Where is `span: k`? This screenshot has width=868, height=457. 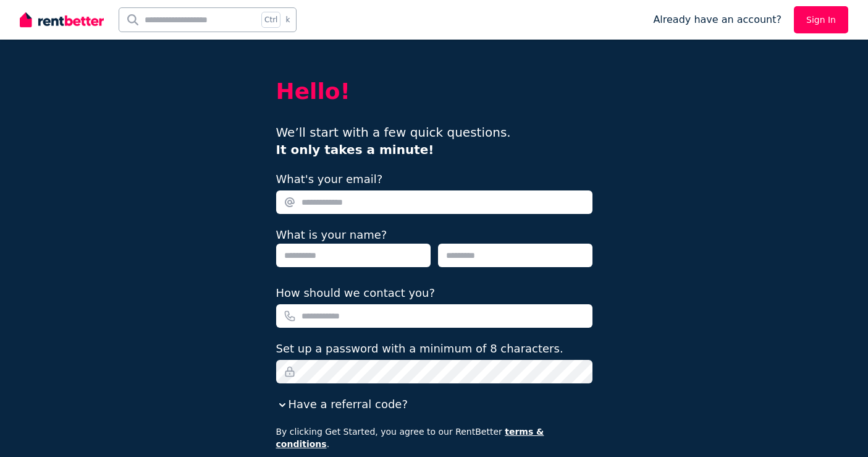
span: k is located at coordinates (288, 20).